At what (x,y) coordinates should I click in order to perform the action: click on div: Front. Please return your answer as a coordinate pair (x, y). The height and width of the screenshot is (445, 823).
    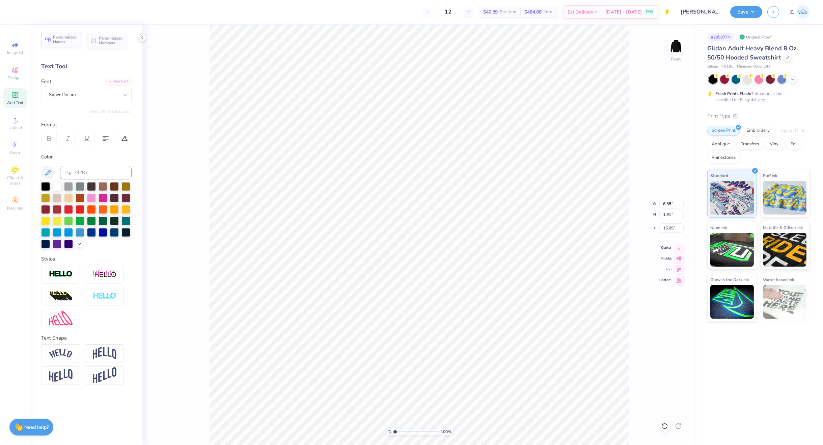
    Looking at the image, I should click on (676, 59).